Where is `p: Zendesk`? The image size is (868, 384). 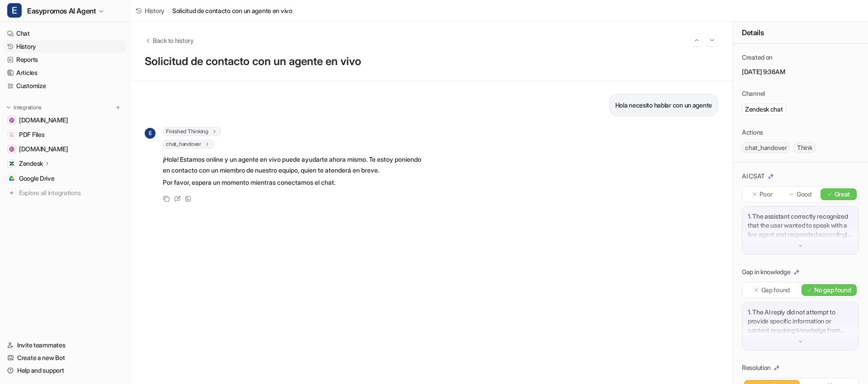
p: Zendesk is located at coordinates (30, 164).